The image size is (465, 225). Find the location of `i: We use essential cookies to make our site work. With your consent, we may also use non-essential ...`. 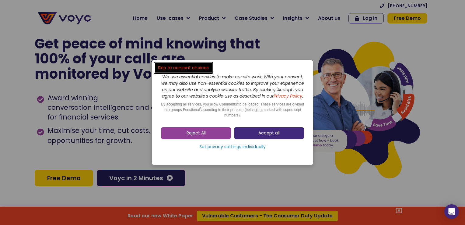

i: We use essential cookies to make our site work. With your consent, we may also use non-essential ... is located at coordinates (233, 86).